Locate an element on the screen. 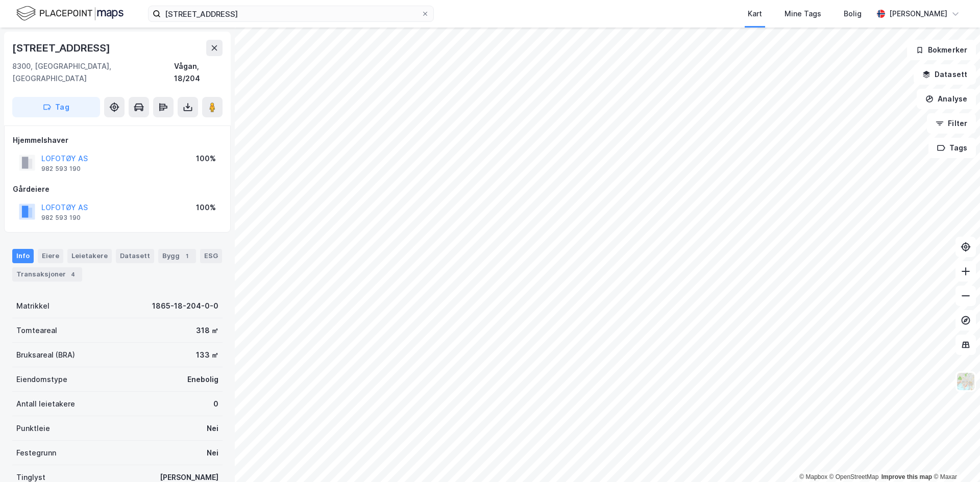 This screenshot has height=482, width=980. a: Mapbox is located at coordinates (813, 477).